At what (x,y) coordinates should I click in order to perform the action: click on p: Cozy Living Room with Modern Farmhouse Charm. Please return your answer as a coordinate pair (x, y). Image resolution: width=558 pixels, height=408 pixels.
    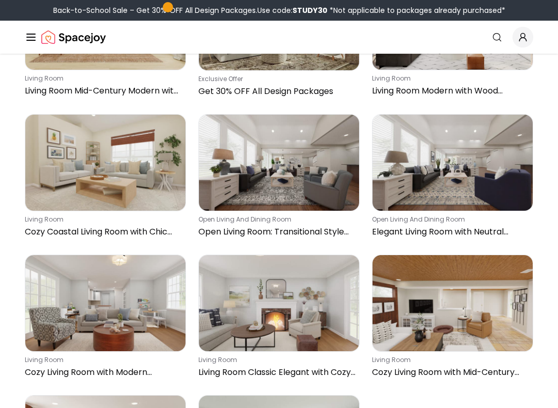
    Looking at the image, I should click on (103, 373).